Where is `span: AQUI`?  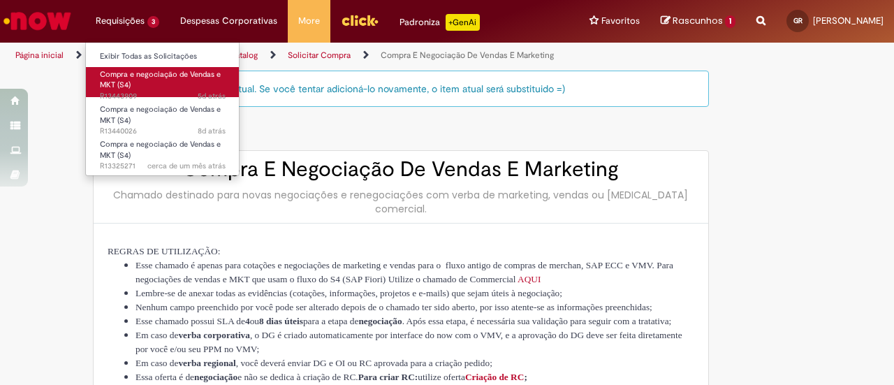
span: AQUI is located at coordinates (528, 279).